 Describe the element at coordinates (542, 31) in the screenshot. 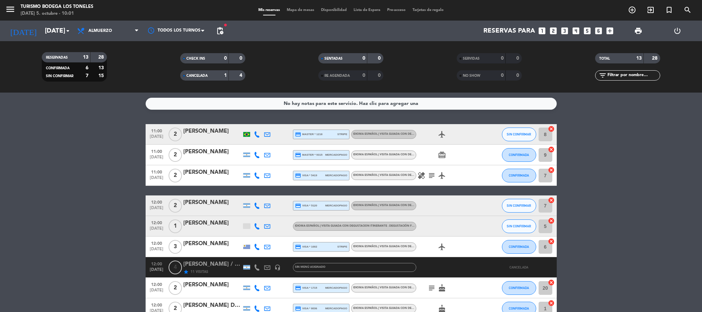

I see `i: looks_one` at that location.